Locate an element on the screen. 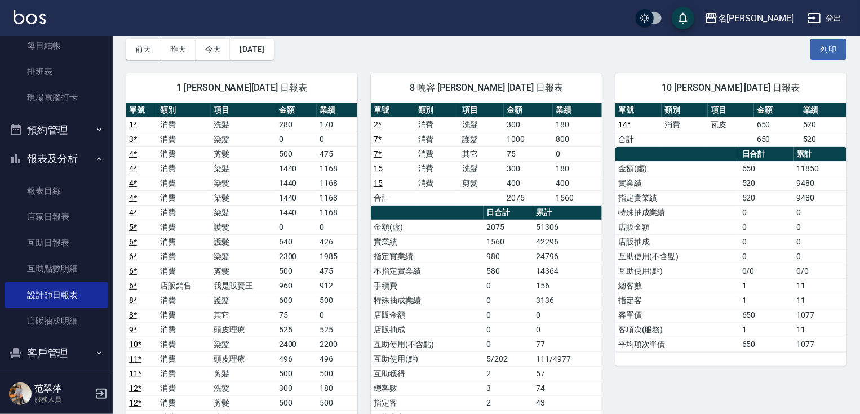  td: 洗髮 is located at coordinates (243, 388).